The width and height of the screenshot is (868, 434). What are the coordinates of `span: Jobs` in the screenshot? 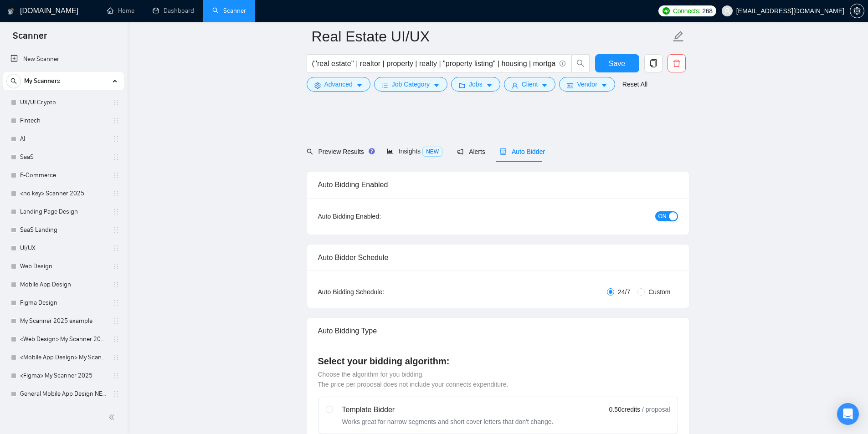 It's located at (476, 84).